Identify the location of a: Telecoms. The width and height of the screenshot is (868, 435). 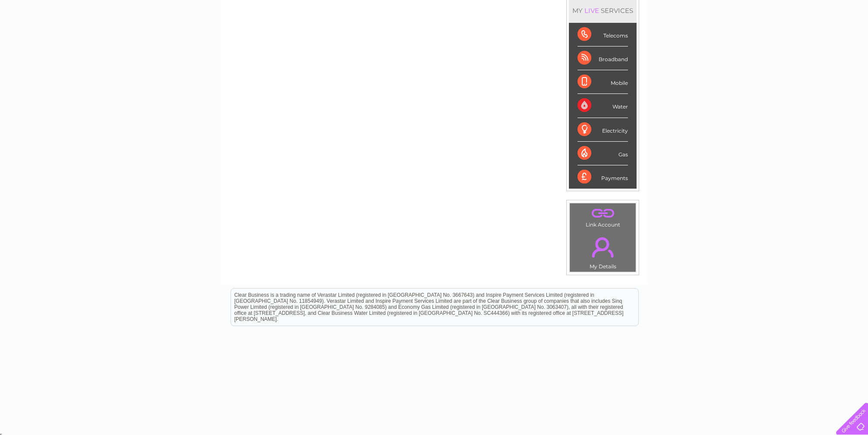
(775, 40).